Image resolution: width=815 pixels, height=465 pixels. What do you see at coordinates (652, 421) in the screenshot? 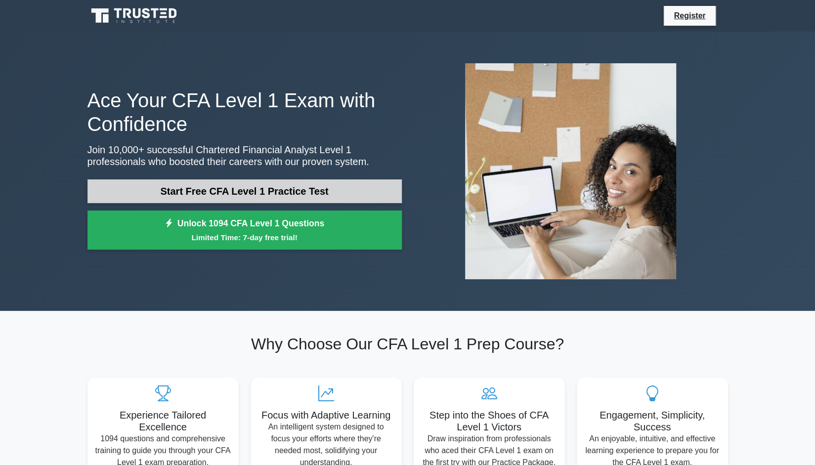
I see `h5: Engagement, Simplicity, Success` at bounding box center [652, 421].